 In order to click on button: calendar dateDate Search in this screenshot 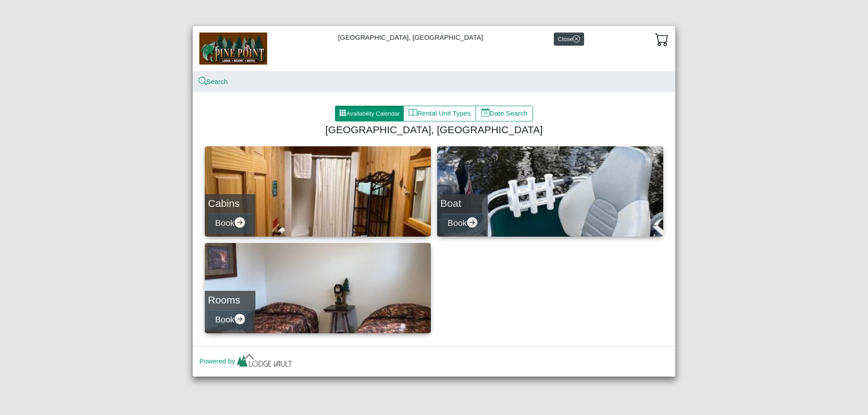, I will do `click(504, 114)`.